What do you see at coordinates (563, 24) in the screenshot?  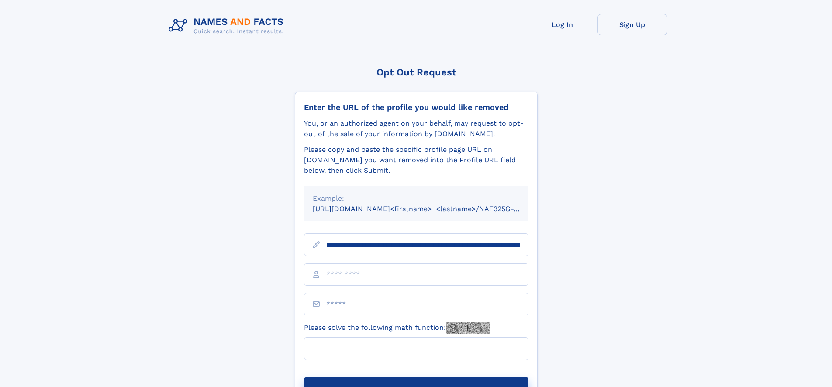 I see `a: Log In` at bounding box center [563, 24].